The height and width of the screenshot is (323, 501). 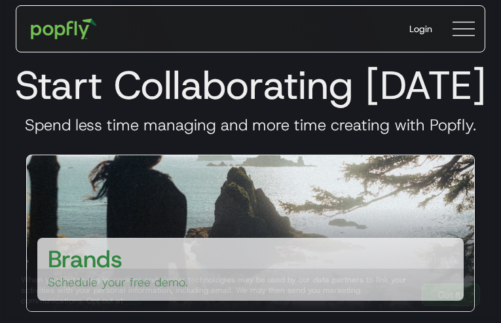 I want to click on a: home, so click(x=63, y=29).